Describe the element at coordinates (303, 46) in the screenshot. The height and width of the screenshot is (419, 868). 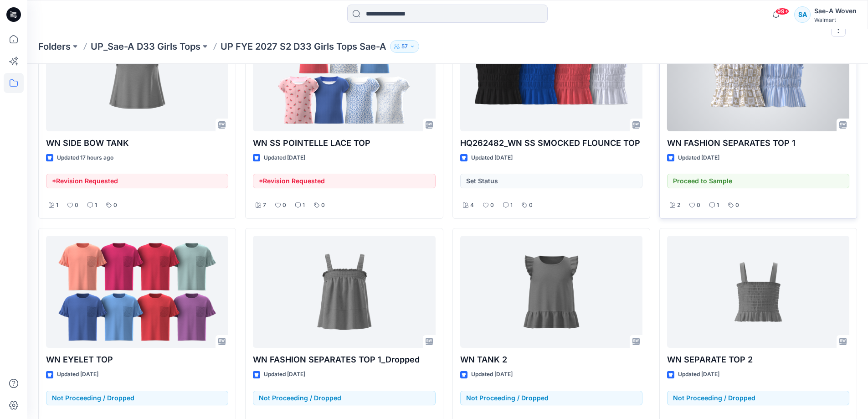
I see `p: UP FYE 2027 S2 D33 Girls Tops Sae-A` at that location.